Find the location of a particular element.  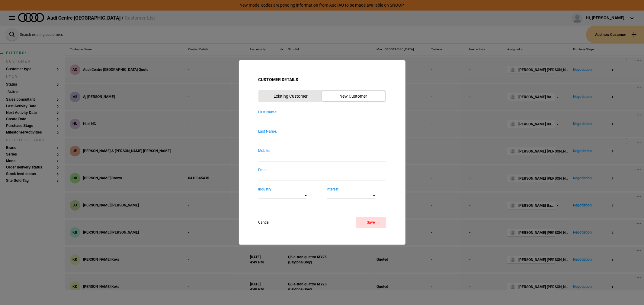

div: First Name: is located at coordinates (322, 112).